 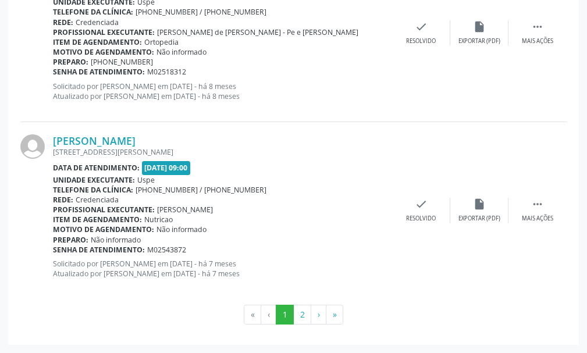 What do you see at coordinates (167, 250) in the screenshot?
I see `span: M02543872` at bounding box center [167, 250].